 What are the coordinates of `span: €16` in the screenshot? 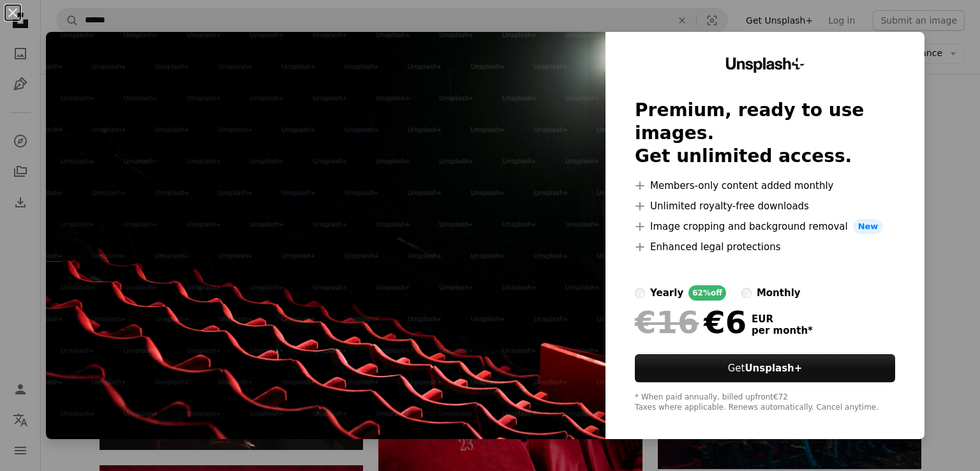 It's located at (666, 322).